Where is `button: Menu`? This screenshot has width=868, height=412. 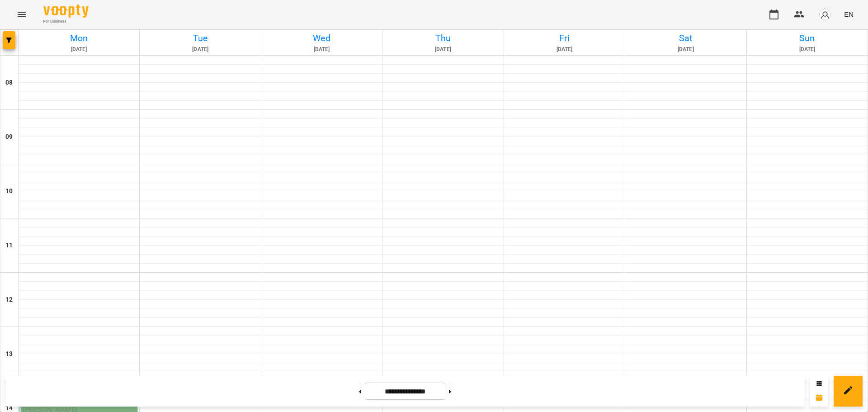 button: Menu is located at coordinates (22, 15).